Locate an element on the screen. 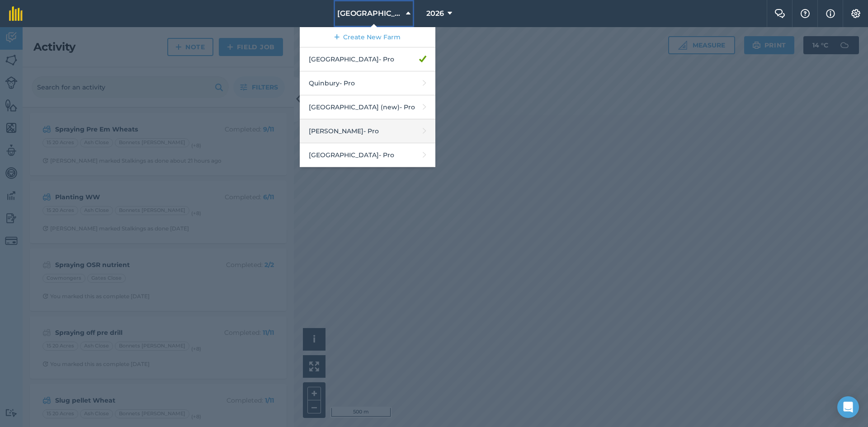  span: 2026 is located at coordinates (435, 14).